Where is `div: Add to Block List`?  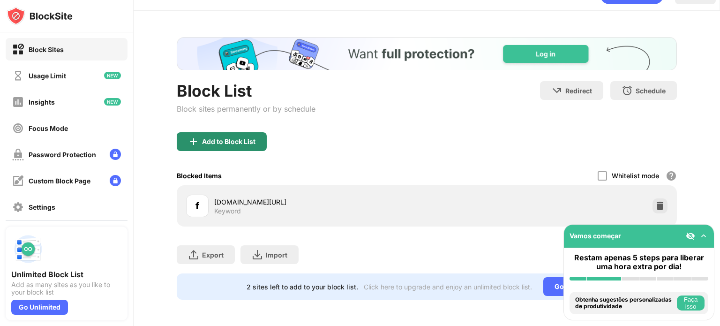
div: Add to Block List is located at coordinates (229, 142).